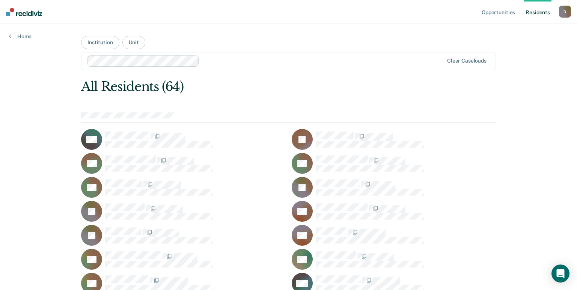  I want to click on a: Home, so click(20, 36).